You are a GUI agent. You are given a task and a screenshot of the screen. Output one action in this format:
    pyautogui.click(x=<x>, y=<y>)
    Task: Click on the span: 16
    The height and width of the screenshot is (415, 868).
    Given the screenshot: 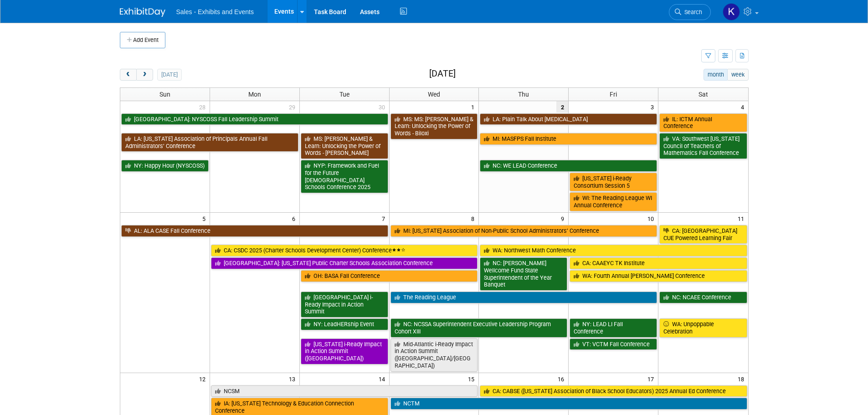 What is the action you would take?
    pyautogui.click(x=562, y=379)
    